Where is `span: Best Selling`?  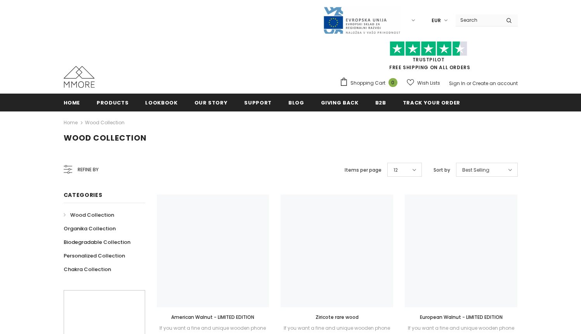 span: Best Selling is located at coordinates (476, 170).